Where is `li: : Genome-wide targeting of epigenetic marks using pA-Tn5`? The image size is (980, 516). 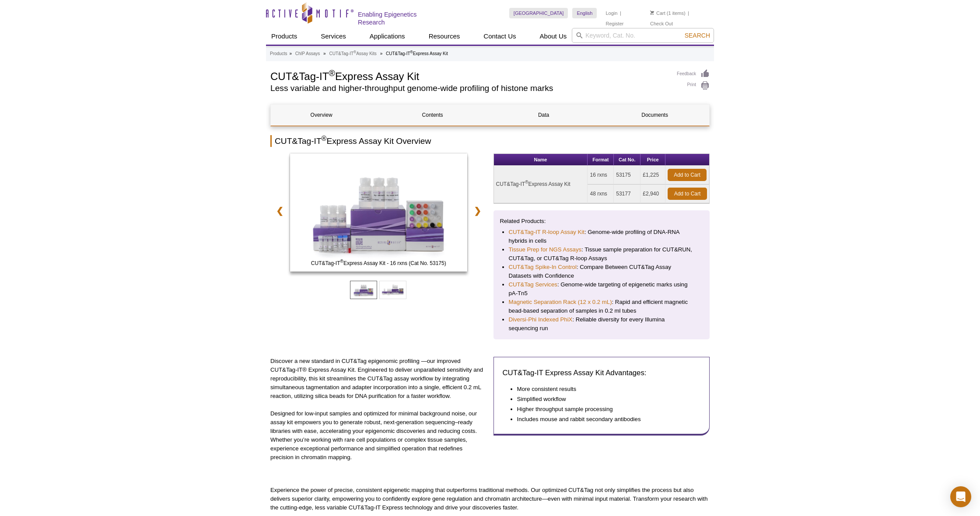 li: : Genome-wide targeting of epigenetic marks using pA-Tn5 is located at coordinates (602, 289).